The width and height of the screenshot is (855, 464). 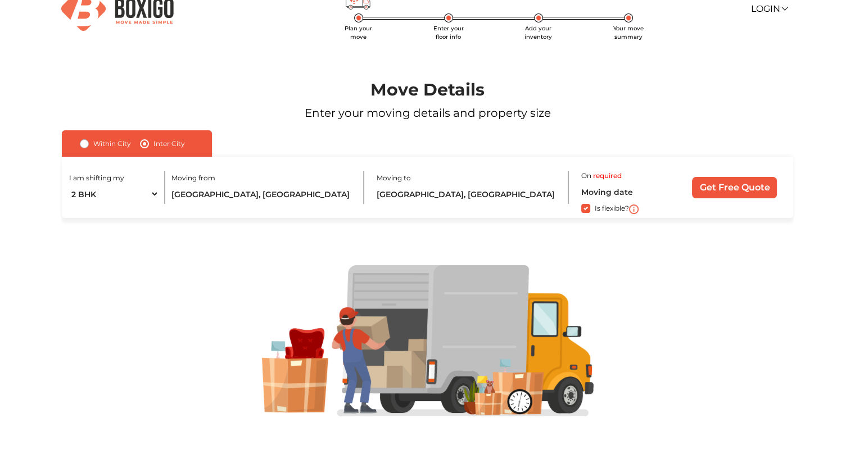 I want to click on input: Get Free Quote, so click(x=734, y=188).